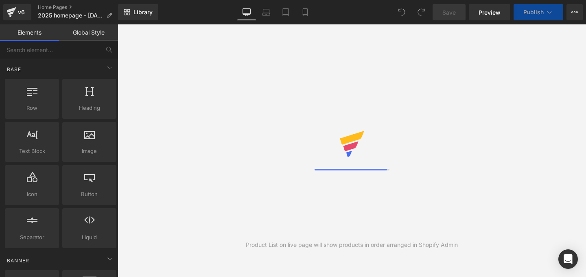 This screenshot has height=277, width=586. I want to click on span: Preview, so click(490, 12).